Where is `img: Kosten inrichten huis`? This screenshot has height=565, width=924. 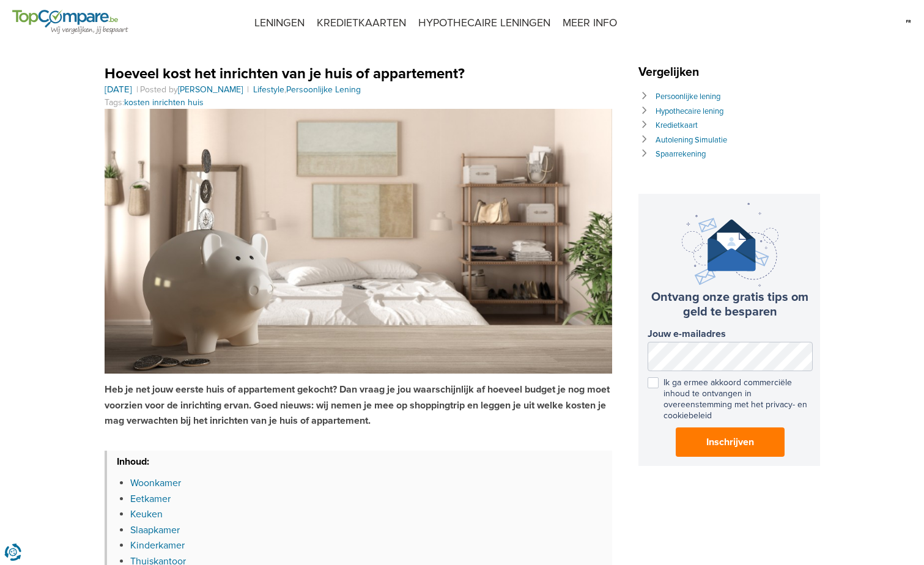 img: Kosten inrichten huis is located at coordinates (359, 242).